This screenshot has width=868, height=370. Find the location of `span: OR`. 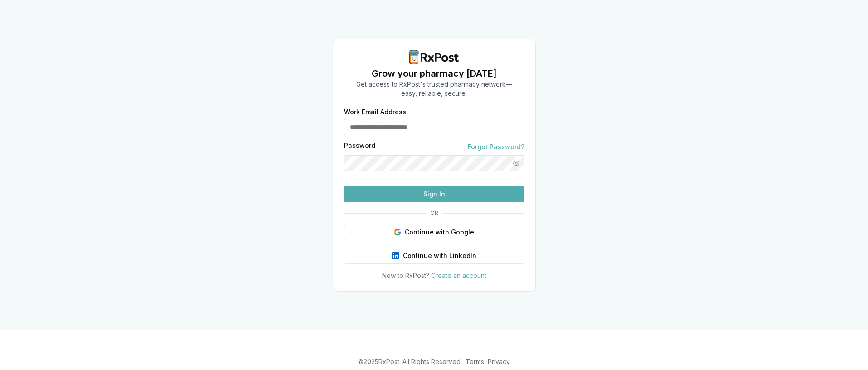

span: OR is located at coordinates (434, 213).